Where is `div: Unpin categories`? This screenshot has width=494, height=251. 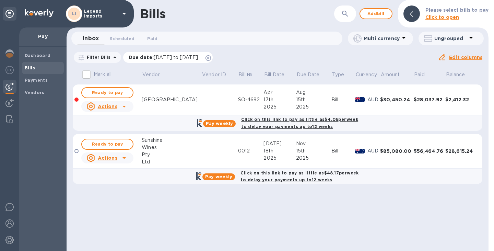 div: Unpin categories is located at coordinates (10, 14).